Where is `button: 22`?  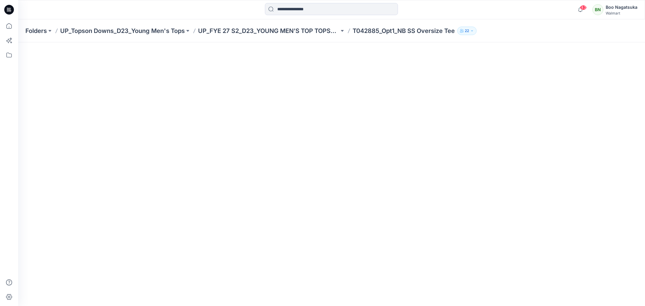
button: 22 is located at coordinates (467, 31).